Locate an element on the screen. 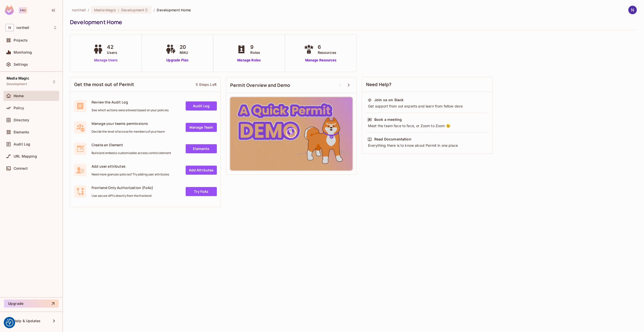  div: 5 Steps Left is located at coordinates (206, 85).